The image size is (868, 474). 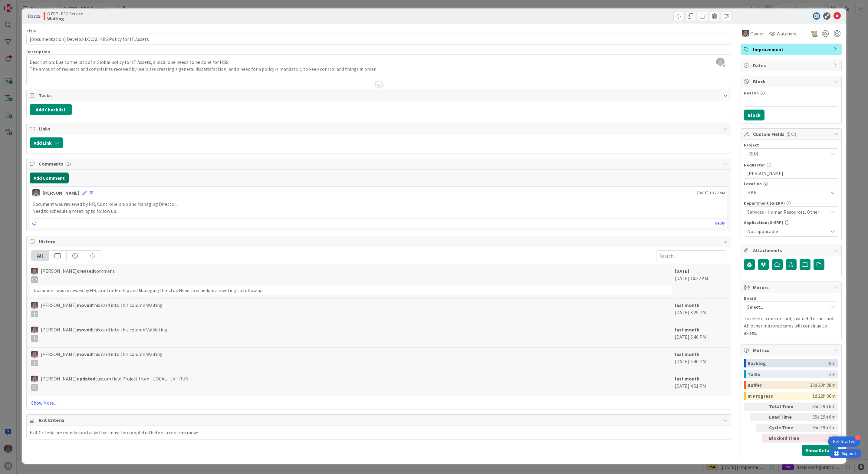 What do you see at coordinates (791, 134) in the screenshot?
I see `span: ( 5/5 )` at bounding box center [791, 134].